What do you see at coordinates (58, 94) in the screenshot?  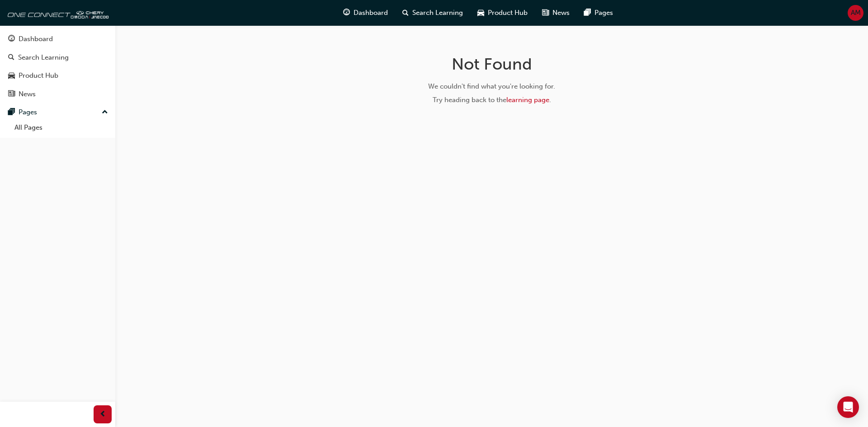 I see `a: News` at bounding box center [58, 94].